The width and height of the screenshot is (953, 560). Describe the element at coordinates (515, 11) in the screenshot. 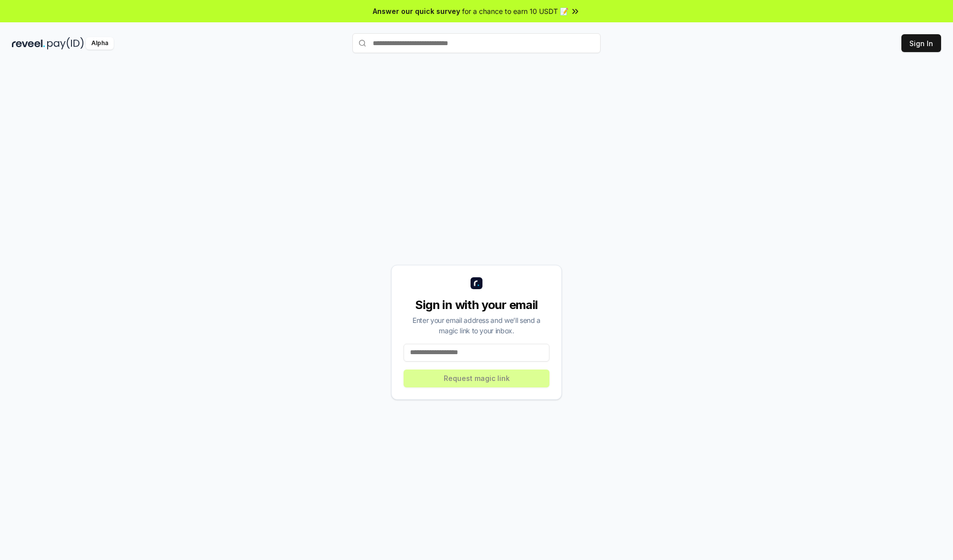

I see `span: for a chance to earn 10 USDT 📝` at that location.